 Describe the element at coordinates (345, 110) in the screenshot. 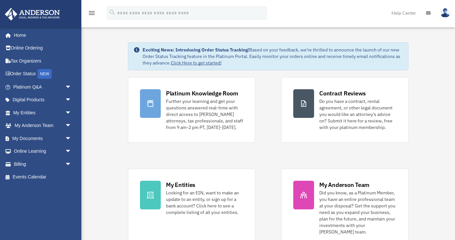

I see `a: Contract Reviews Do you have a contract, rental agreement, or other legal document you would like...` at that location.